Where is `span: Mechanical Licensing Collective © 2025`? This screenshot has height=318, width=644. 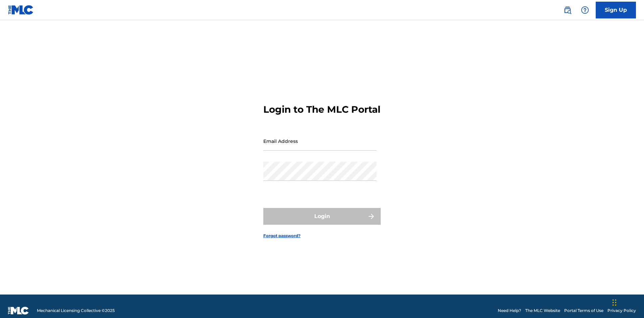
span: Mechanical Licensing Collective © 2025 is located at coordinates (76, 310).